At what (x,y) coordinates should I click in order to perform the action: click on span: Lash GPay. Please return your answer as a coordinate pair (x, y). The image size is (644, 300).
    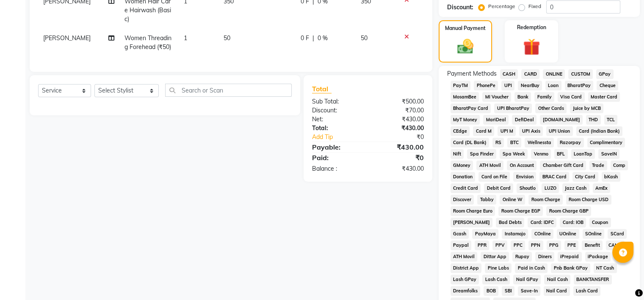
    Looking at the image, I should click on (465, 280).